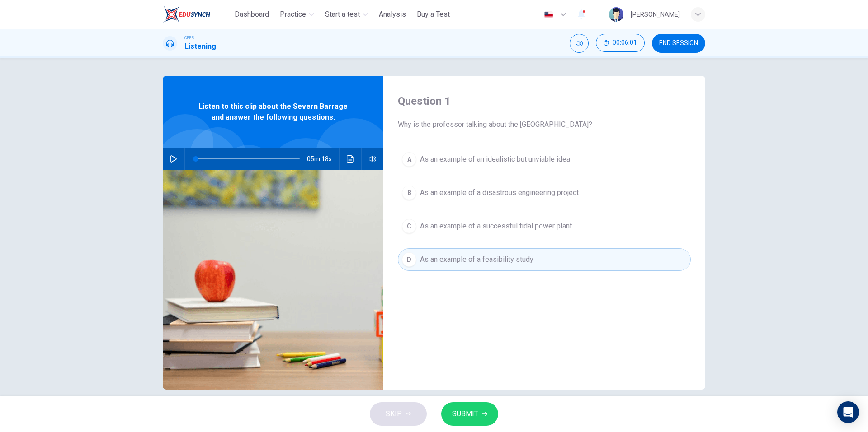 Image resolution: width=868 pixels, height=432 pixels. I want to click on button: END SESSION, so click(678, 43).